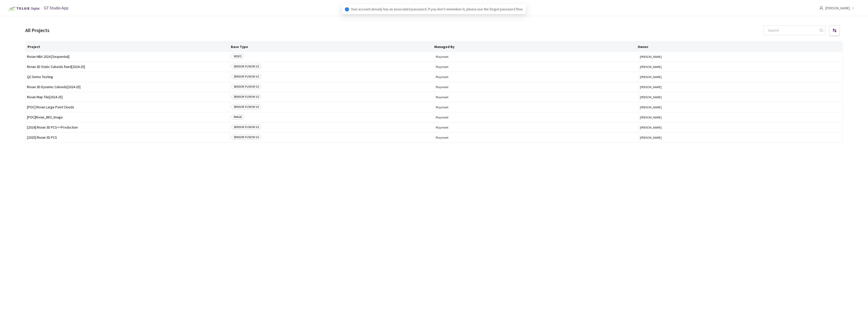 The width and height of the screenshot is (868, 321). What do you see at coordinates (792, 30) in the screenshot?
I see `input: Search` at bounding box center [792, 30].